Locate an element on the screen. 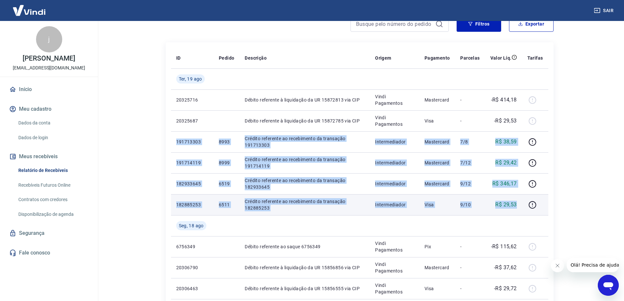 Image resolution: width=624 pixels, height=301 pixels. p: Pagamento is located at coordinates (438, 58).